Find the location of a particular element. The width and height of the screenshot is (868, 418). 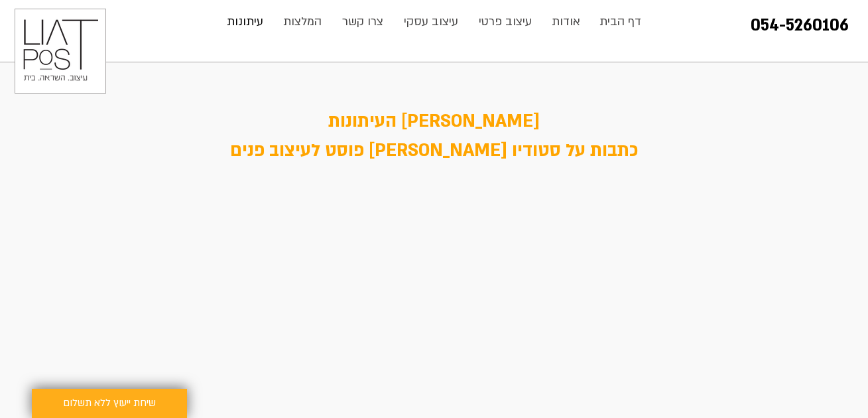

a: 054-5260106 is located at coordinates (800, 25).